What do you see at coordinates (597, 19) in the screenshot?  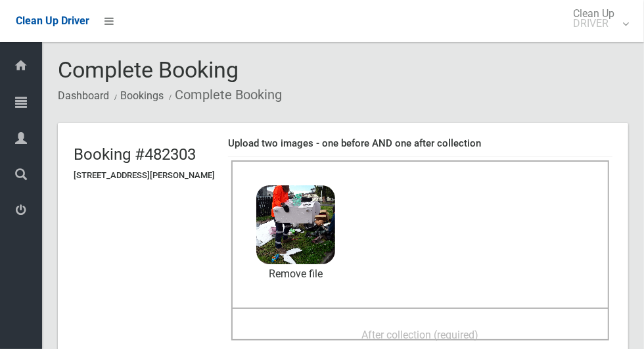 I see `span: Clean Up` at bounding box center [597, 19].